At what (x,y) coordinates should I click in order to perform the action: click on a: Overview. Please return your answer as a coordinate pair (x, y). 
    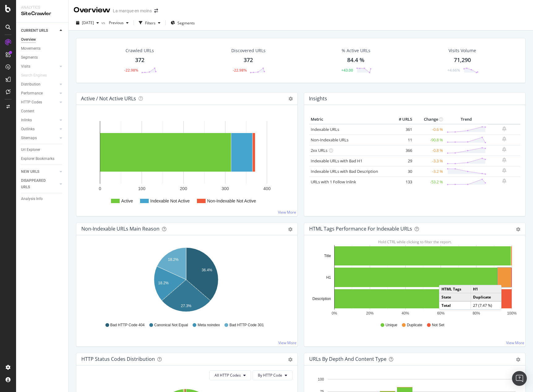
    Looking at the image, I should click on (42, 39).